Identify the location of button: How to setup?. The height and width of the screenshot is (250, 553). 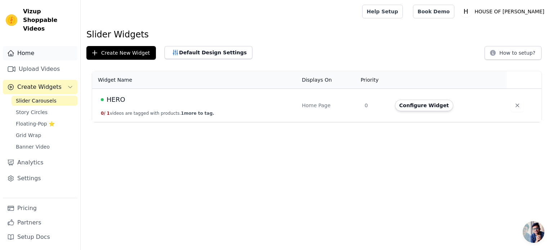
(513, 53).